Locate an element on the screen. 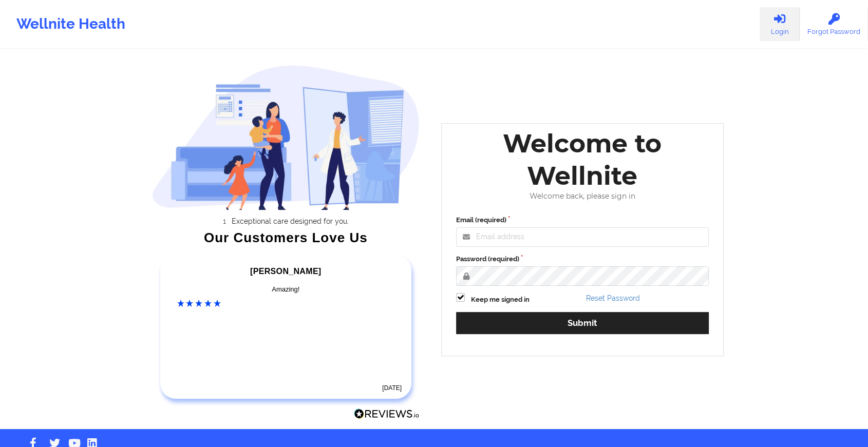  label: Keep me signed in is located at coordinates (500, 299).